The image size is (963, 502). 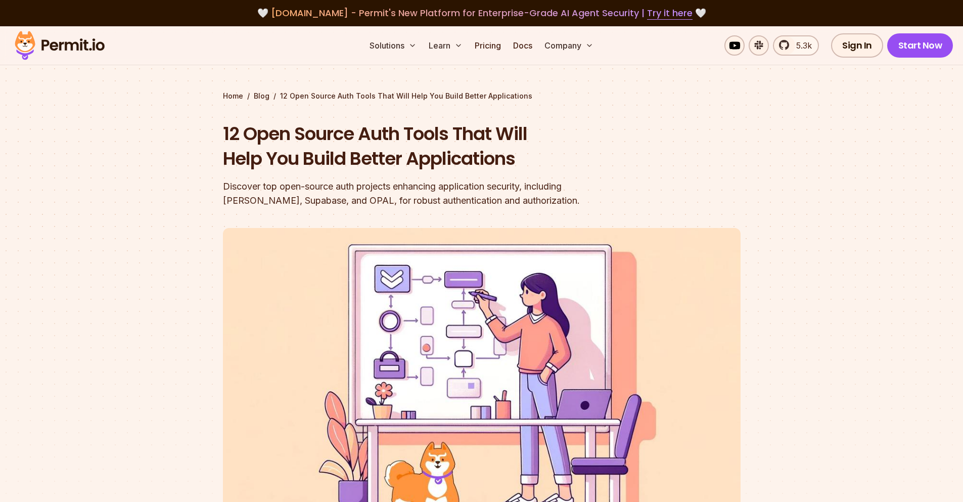 I want to click on button: Company, so click(x=569, y=45).